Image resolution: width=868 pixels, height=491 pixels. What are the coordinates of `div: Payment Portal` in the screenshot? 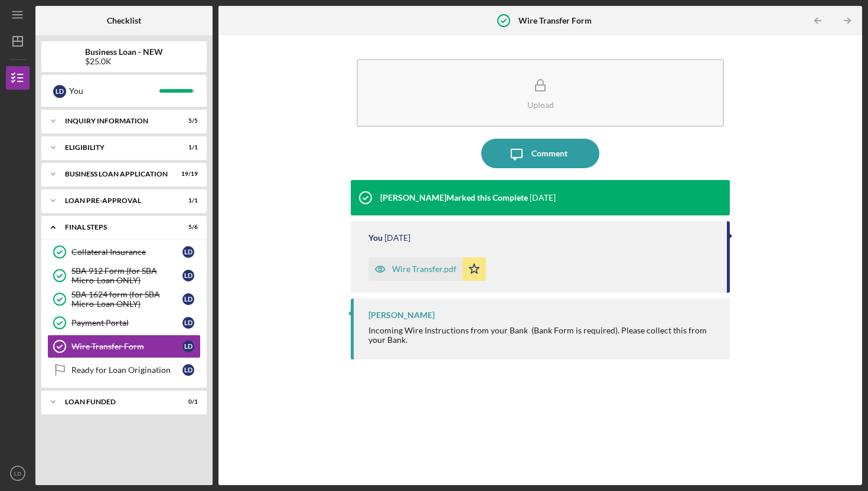 It's located at (127, 323).